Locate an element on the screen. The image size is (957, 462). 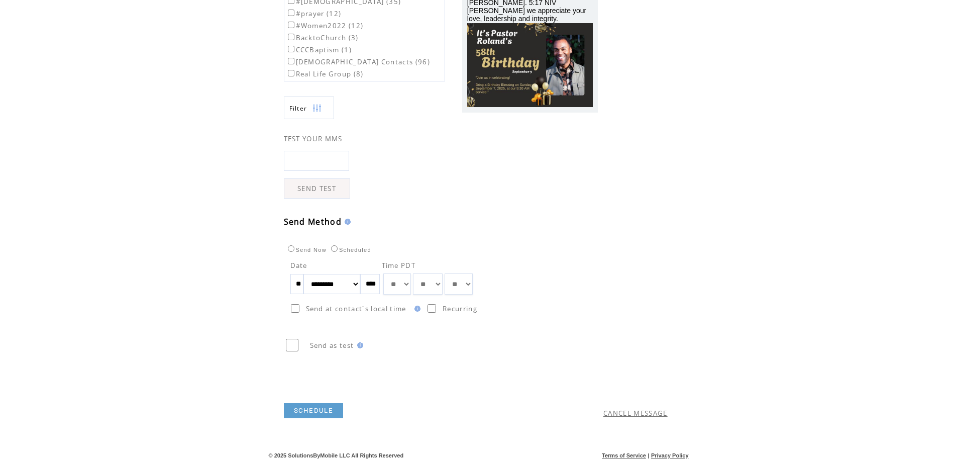
span: Send as test is located at coordinates (332, 345).